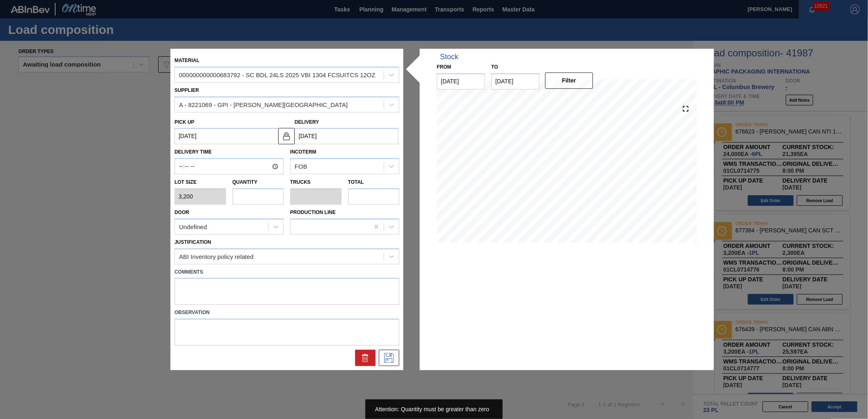  I want to click on label: Observation, so click(287, 313).